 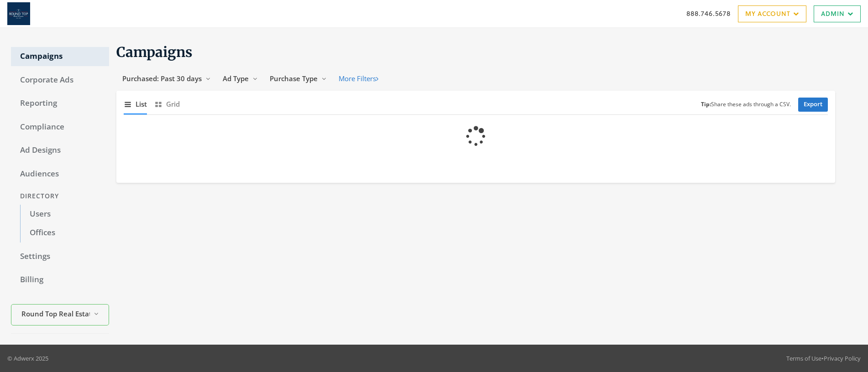 What do you see at coordinates (772, 14) in the screenshot?
I see `a: My Account` at bounding box center [772, 14].